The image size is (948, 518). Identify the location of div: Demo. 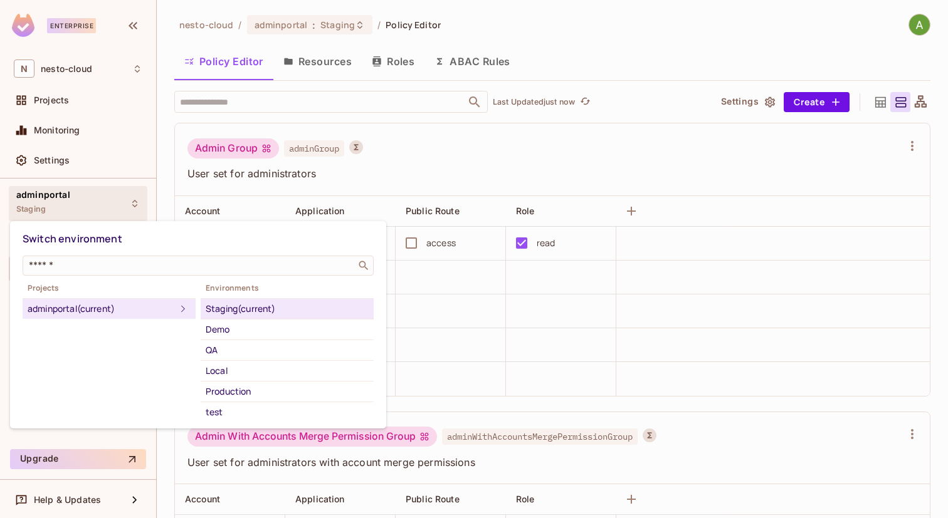
(287, 330).